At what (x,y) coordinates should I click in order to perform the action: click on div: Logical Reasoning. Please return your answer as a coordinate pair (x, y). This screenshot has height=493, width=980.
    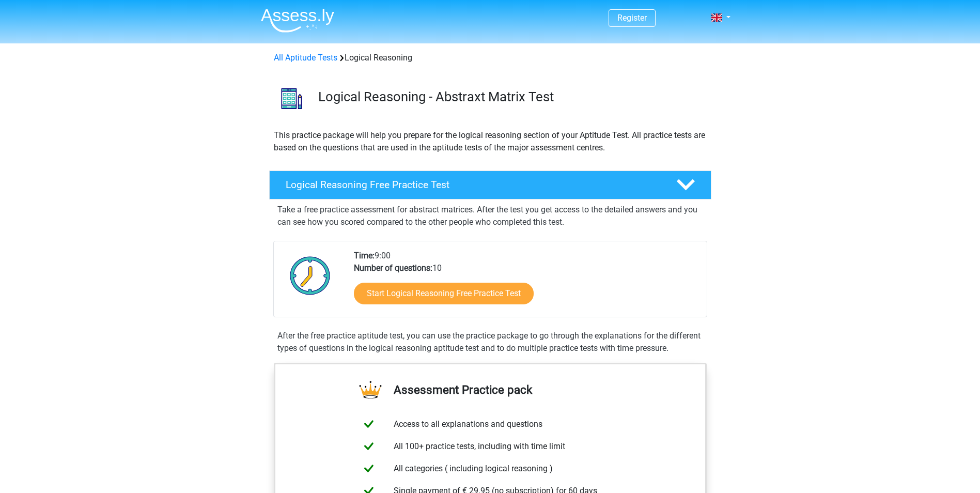
    Looking at the image, I should click on (490, 58).